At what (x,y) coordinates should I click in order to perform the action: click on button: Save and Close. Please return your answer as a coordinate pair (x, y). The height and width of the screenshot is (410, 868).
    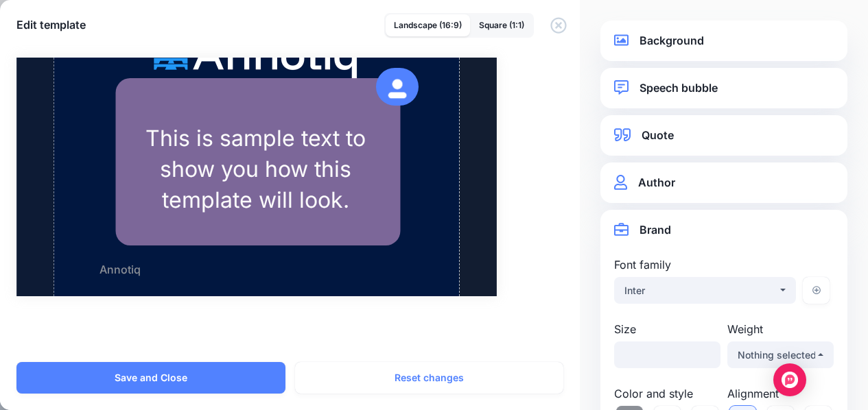
    Looking at the image, I should click on (151, 378).